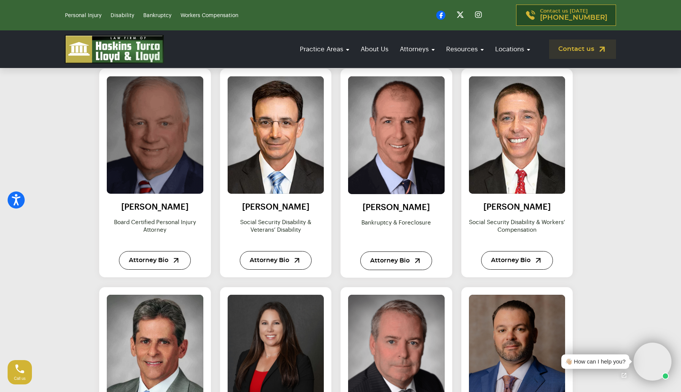 This screenshot has height=392, width=681. Describe the element at coordinates (155, 135) in the screenshot. I see `a: Steve Hoskins` at that location.